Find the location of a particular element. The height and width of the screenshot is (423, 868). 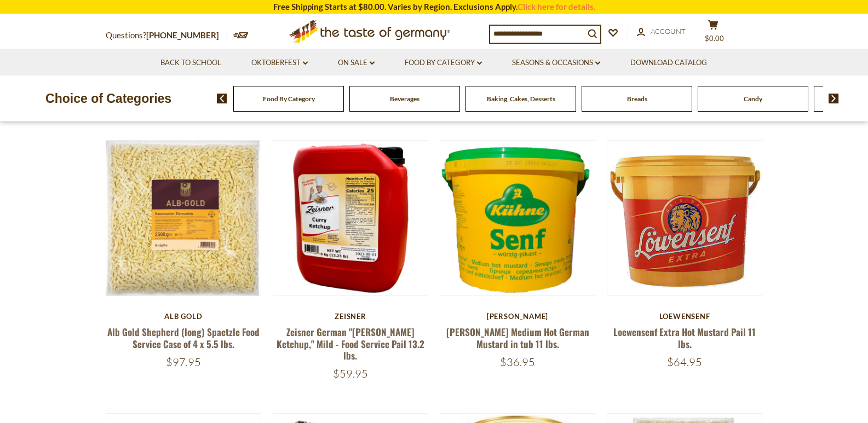

a: Alb Gold Shepherd (long) Spaetzle Food Service Case of 4 x 5.5 lbs. is located at coordinates (184, 338).